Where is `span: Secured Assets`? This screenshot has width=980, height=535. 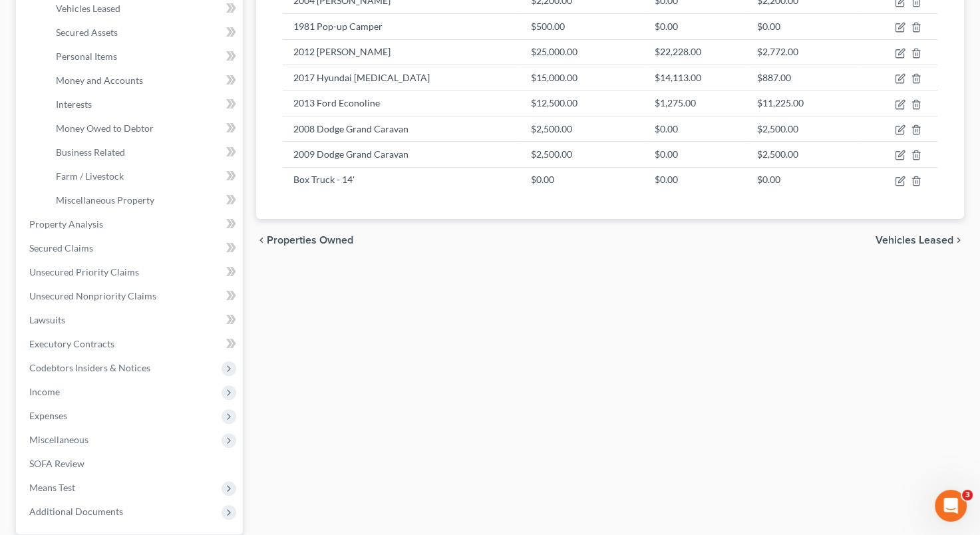
span: Secured Assets is located at coordinates (86, 32).